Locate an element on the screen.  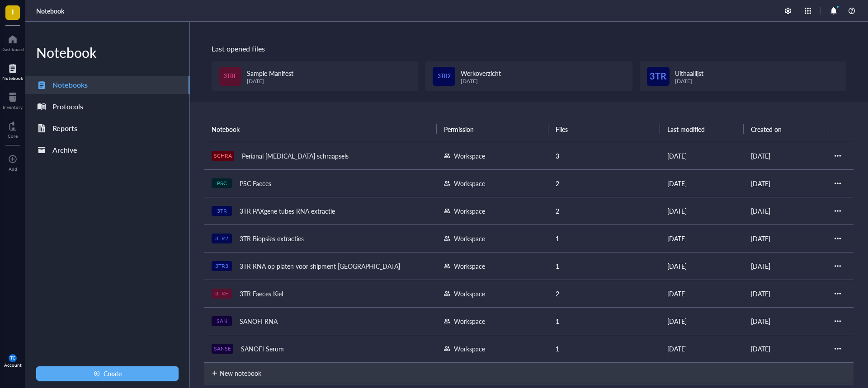
span: Create is located at coordinates (113, 373).